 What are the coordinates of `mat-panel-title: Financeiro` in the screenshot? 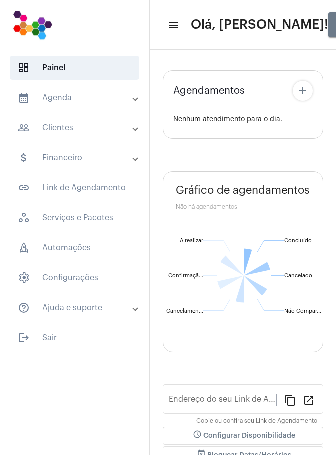 It's located at (75, 158).